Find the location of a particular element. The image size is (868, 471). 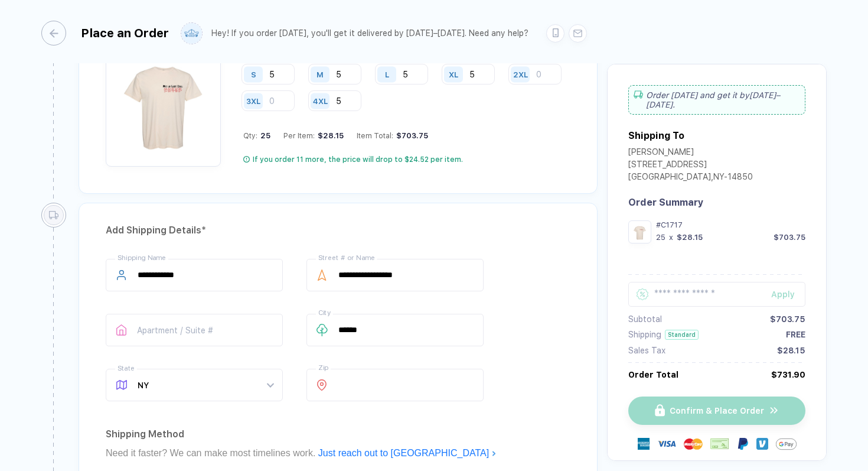

div: Shipping is located at coordinates (645, 334).